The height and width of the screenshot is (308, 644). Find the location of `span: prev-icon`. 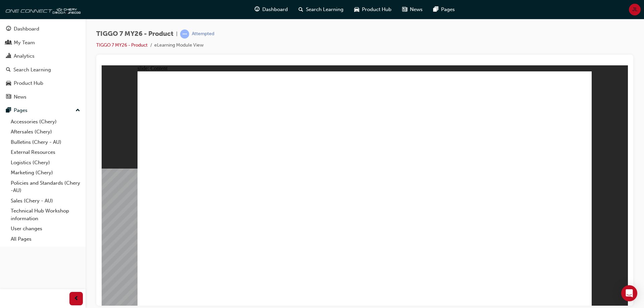

span: prev-icon is located at coordinates (76, 299).